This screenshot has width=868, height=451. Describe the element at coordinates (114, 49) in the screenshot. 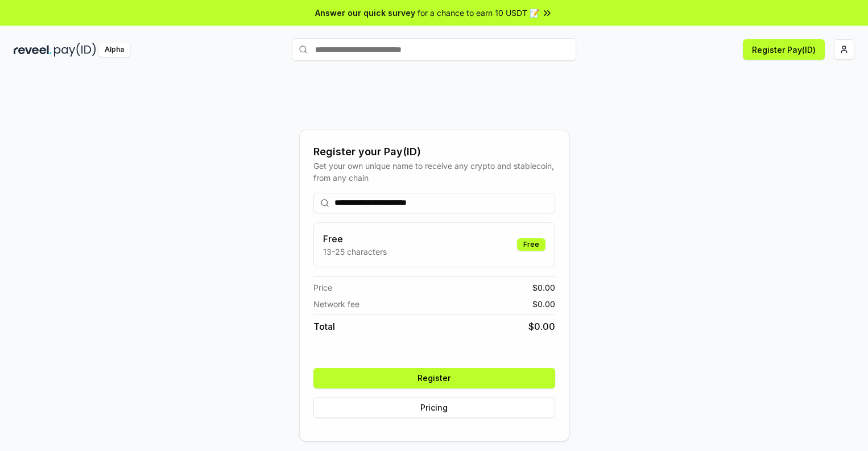

I see `div: Alpha` at that location.